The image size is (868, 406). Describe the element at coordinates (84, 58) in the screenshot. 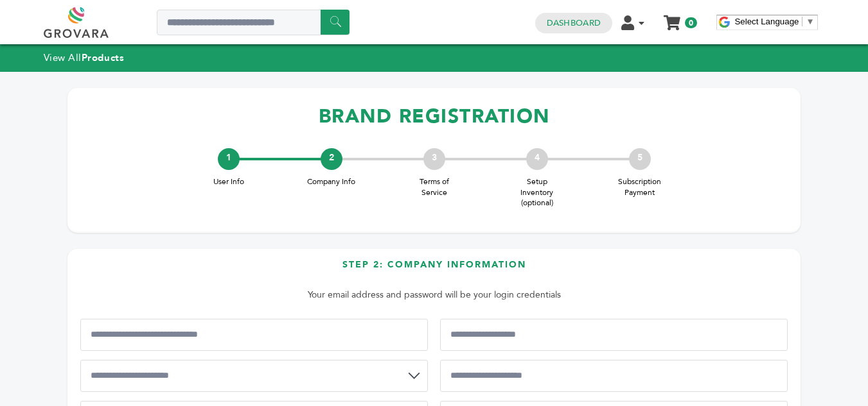

I see `a: View AllProducts` at that location.